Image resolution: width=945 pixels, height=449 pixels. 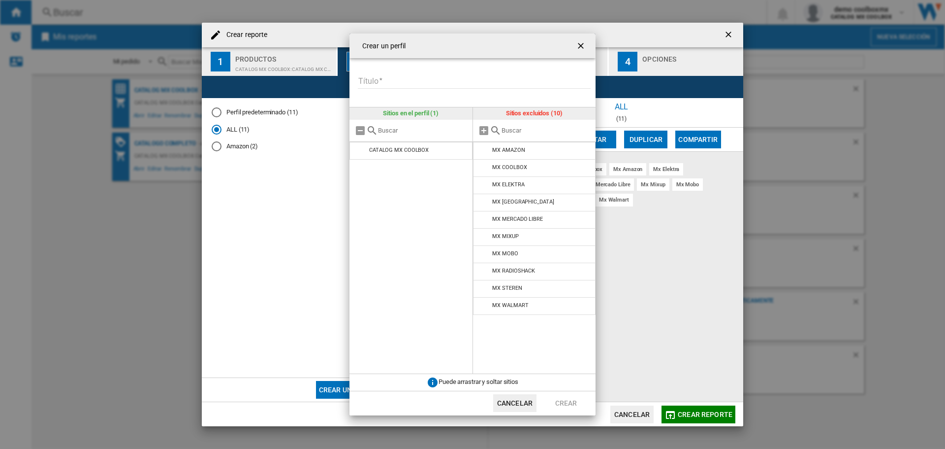 What do you see at coordinates (505, 236) in the screenshot?
I see `div: MX MIXUP` at bounding box center [505, 236].